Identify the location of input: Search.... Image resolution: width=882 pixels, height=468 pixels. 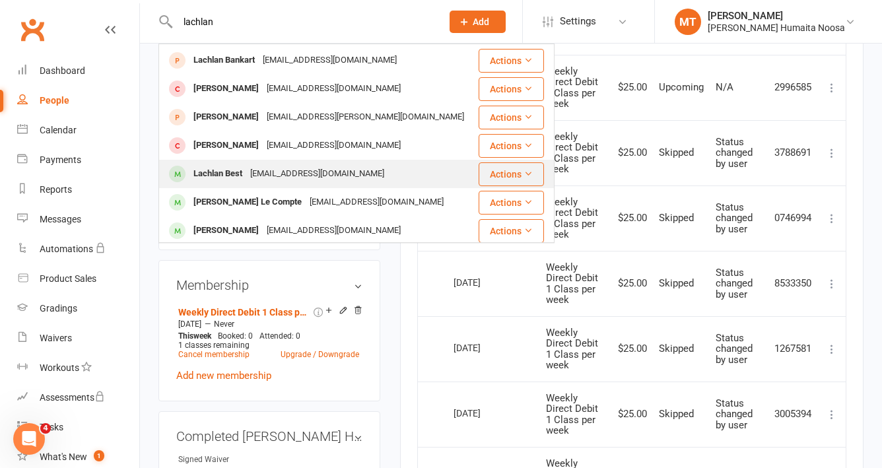
(303, 22).